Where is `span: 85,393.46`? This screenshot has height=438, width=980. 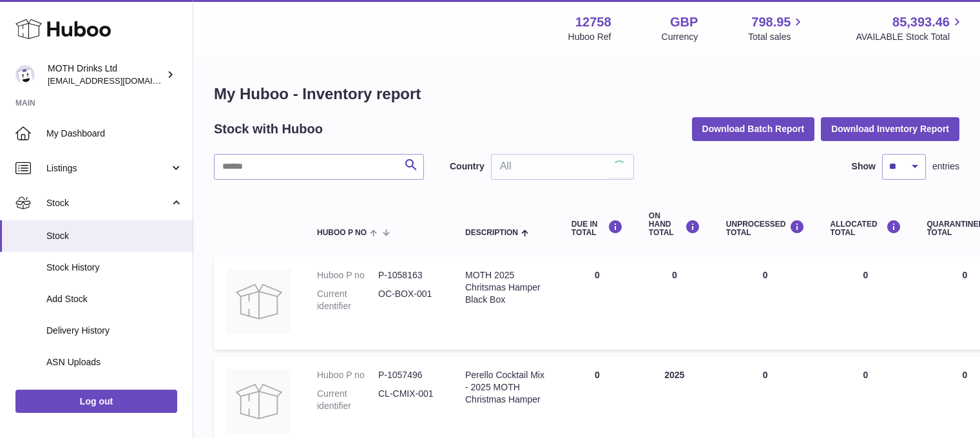
span: 85,393.46 is located at coordinates (921, 22).